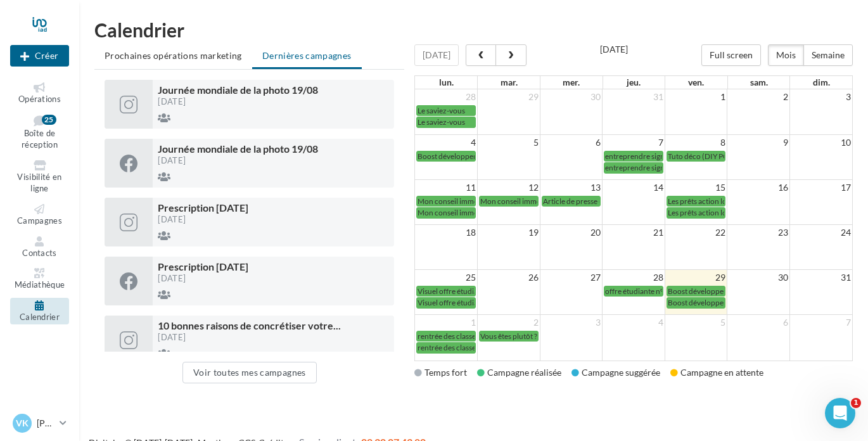 This screenshot has height=441, width=868. Describe the element at coordinates (758, 82) in the screenshot. I see `th: sam.` at that location.